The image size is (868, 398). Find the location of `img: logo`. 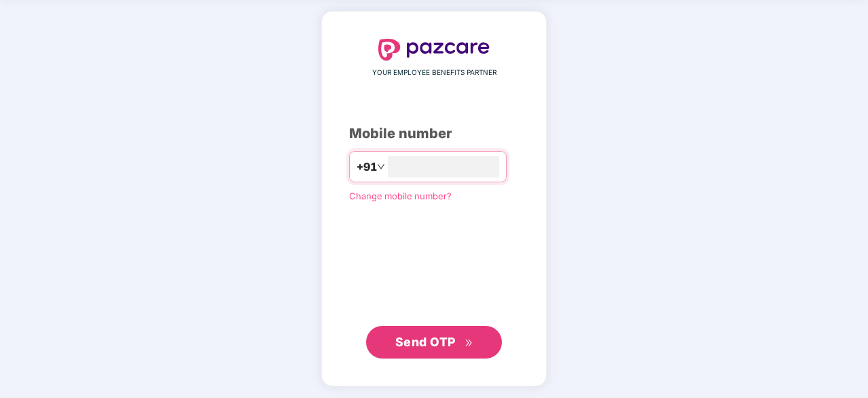

img: logo is located at coordinates (434, 49).